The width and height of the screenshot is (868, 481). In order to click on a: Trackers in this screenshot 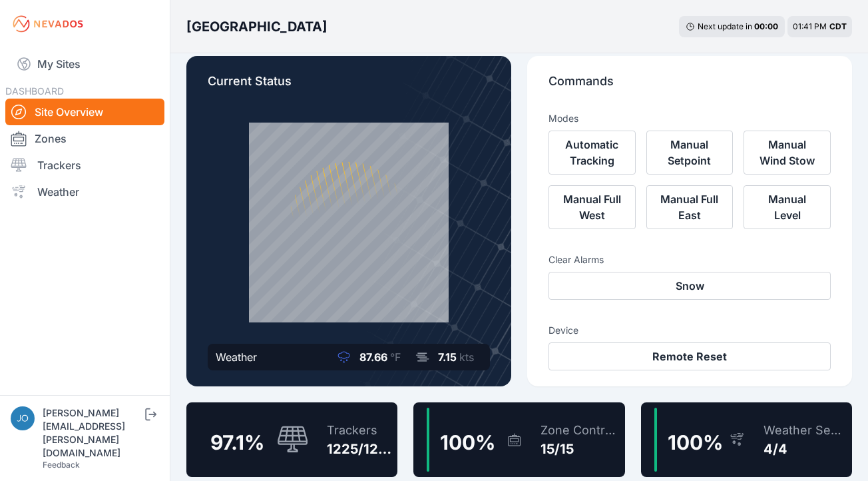, I will do `click(85, 165)`.